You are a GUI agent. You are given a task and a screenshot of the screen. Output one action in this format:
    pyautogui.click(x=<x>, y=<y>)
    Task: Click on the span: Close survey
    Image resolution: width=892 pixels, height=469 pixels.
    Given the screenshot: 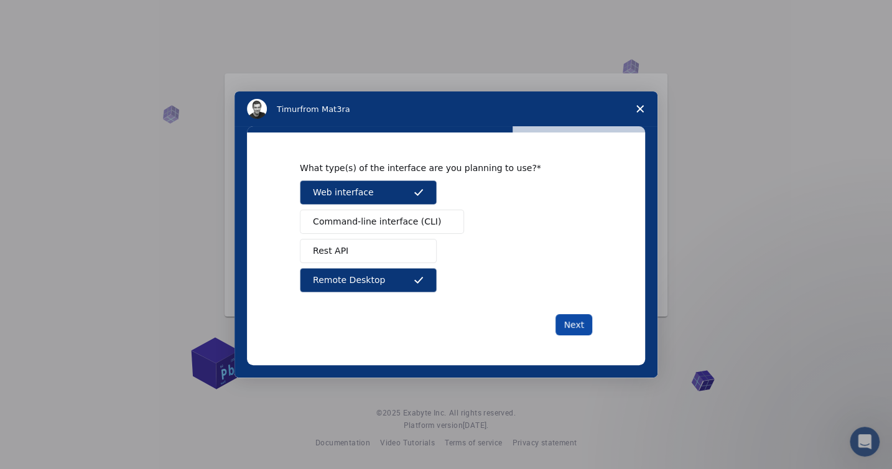 What is the action you would take?
    pyautogui.click(x=640, y=109)
    